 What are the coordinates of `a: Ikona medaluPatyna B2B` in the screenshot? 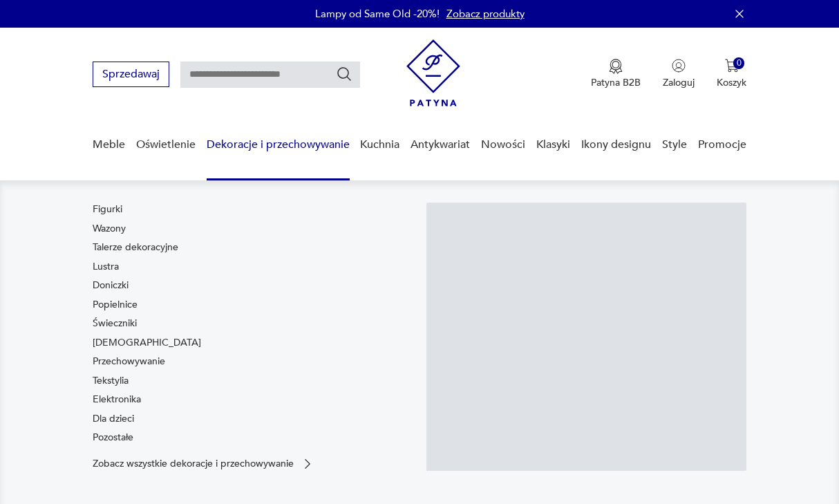 It's located at (616, 74).